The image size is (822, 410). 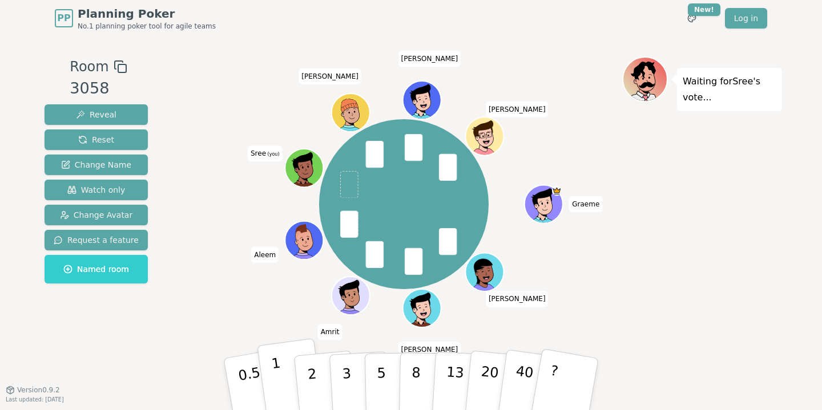 What do you see at coordinates (96, 269) in the screenshot?
I see `button: Named room` at bounding box center [96, 269].